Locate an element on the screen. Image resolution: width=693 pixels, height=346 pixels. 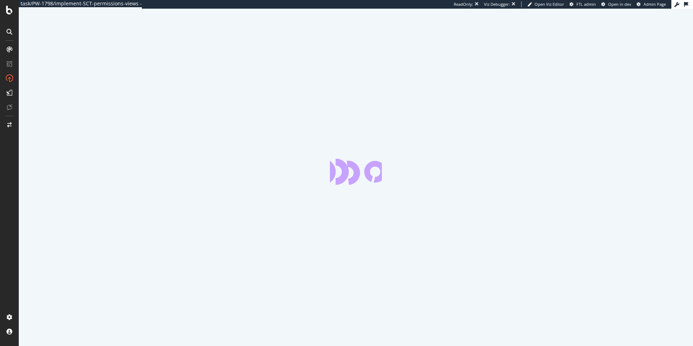
div: ReadOnly: is located at coordinates (464, 4).